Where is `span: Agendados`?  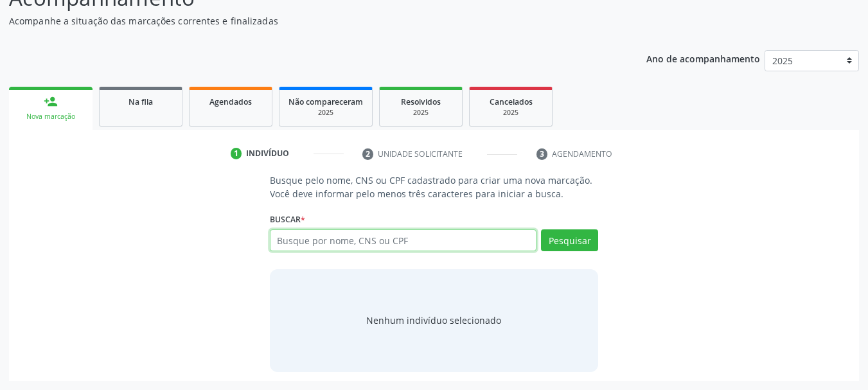
span: Agendados is located at coordinates (230, 102).